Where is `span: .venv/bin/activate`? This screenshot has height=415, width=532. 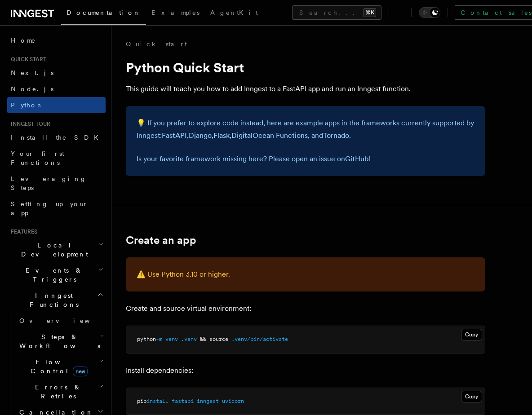
span: .venv/bin/activate is located at coordinates (259, 339).